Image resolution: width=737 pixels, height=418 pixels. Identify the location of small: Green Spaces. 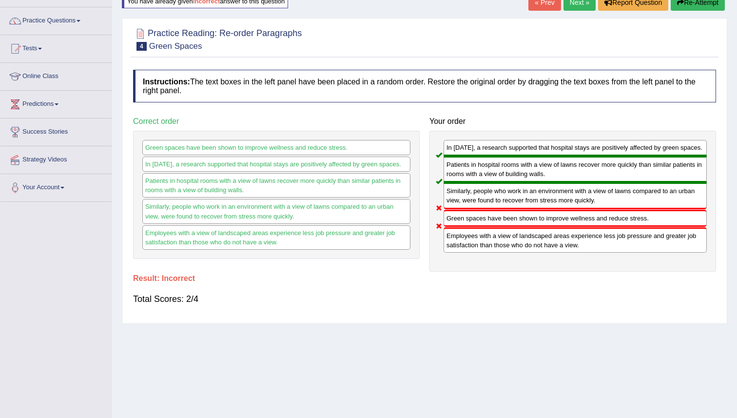
(175, 46).